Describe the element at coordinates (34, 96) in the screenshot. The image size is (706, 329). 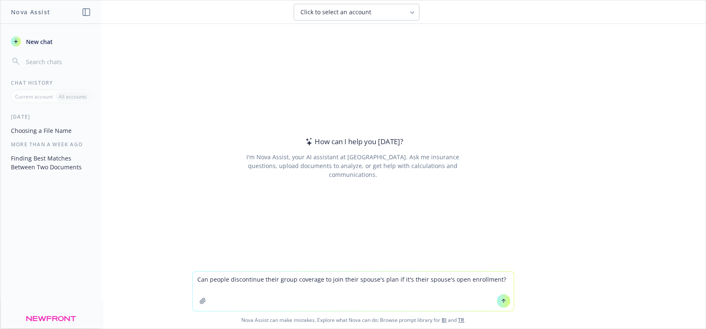
I see `p: Current account` at that location.